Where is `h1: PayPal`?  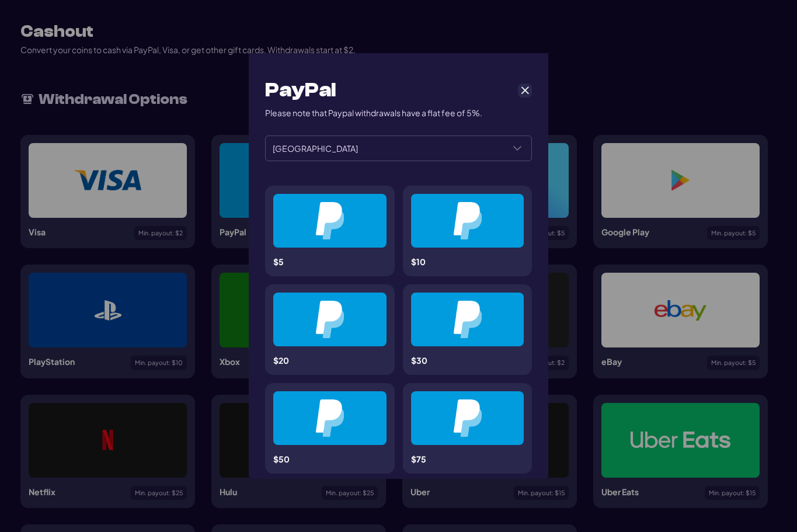
h1: PayPal is located at coordinates (301, 90).